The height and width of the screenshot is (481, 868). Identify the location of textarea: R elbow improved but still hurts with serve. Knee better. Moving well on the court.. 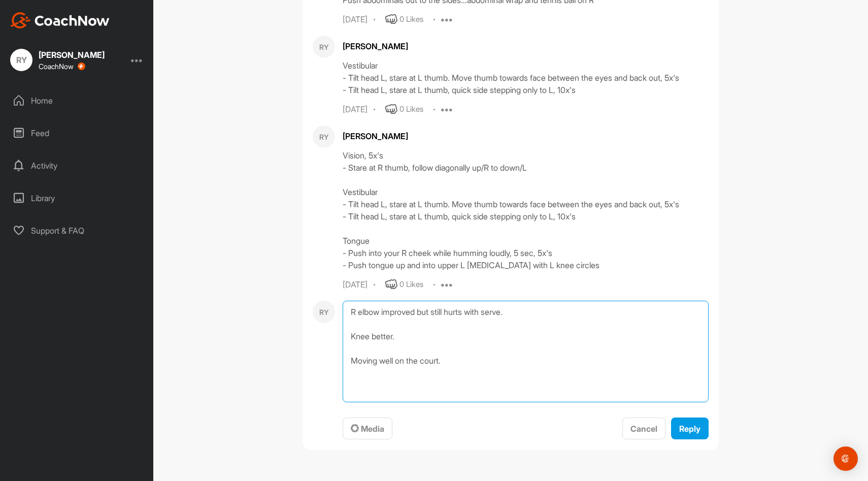
(525, 352).